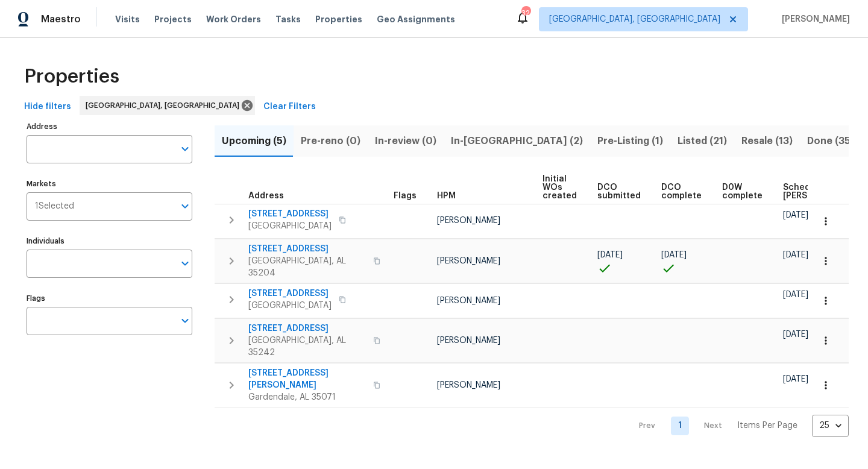 The image size is (868, 469). What do you see at coordinates (48, 107) in the screenshot?
I see `button: Hide filters` at bounding box center [48, 107].